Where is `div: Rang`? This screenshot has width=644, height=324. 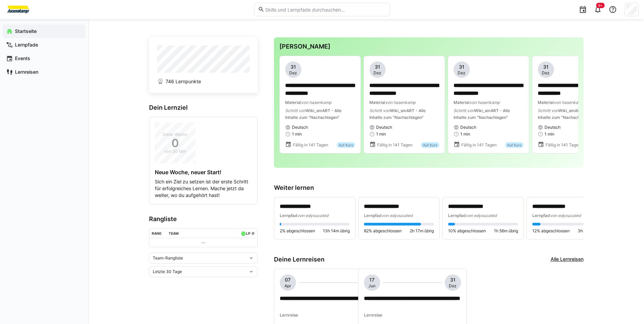 div: Rang is located at coordinates (157, 233).